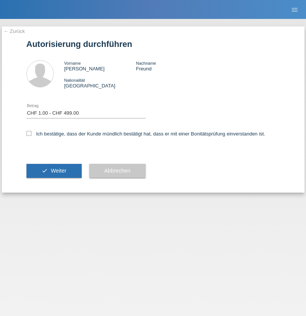 The image size is (306, 316). Describe the element at coordinates (146, 134) in the screenshot. I see `label: Ich bestätige, dass der Kunde mündlich bestätigt hat, dass er mit einer Bonitätsprüfung einversta...` at that location.